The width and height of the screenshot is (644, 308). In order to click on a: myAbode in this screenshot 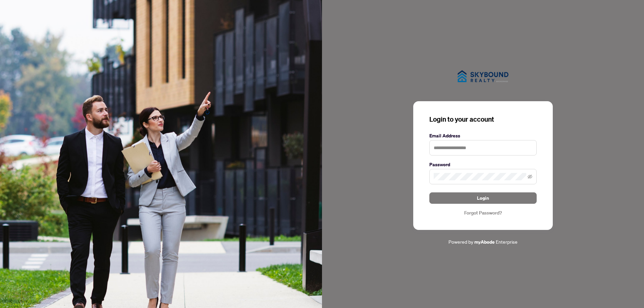, I will do `click(485, 242)`.